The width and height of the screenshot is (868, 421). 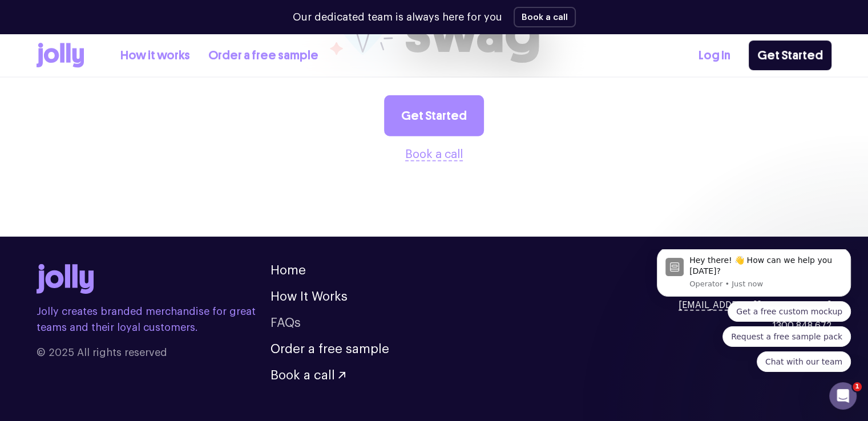 I want to click on button: Quick reply: Get a free custom mockup, so click(x=149, y=62).